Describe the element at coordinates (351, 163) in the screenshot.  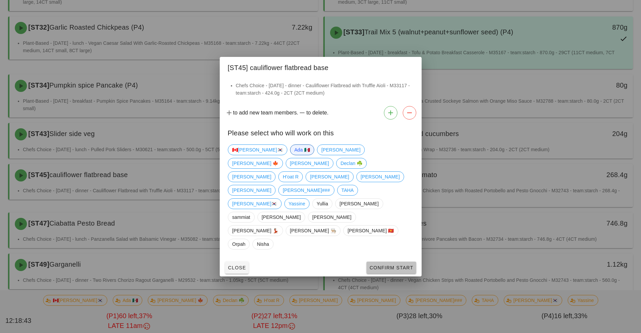
I see `span: Declan ☘️` at that location.